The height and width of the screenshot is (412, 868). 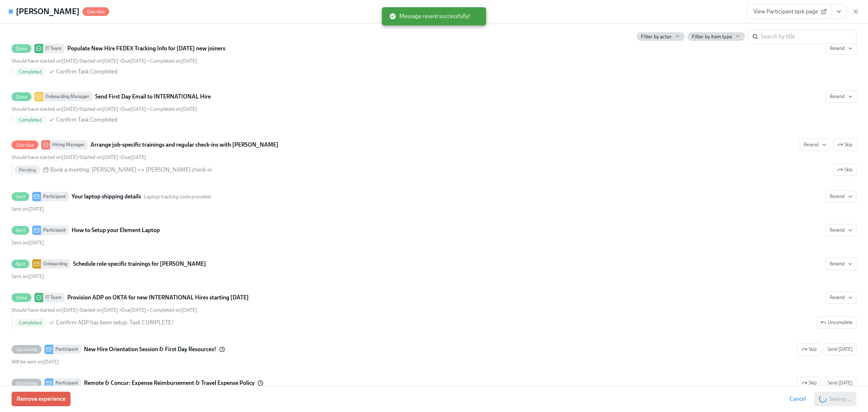 What do you see at coordinates (837, 323) in the screenshot?
I see `span: Uncomplete` at bounding box center [837, 323].